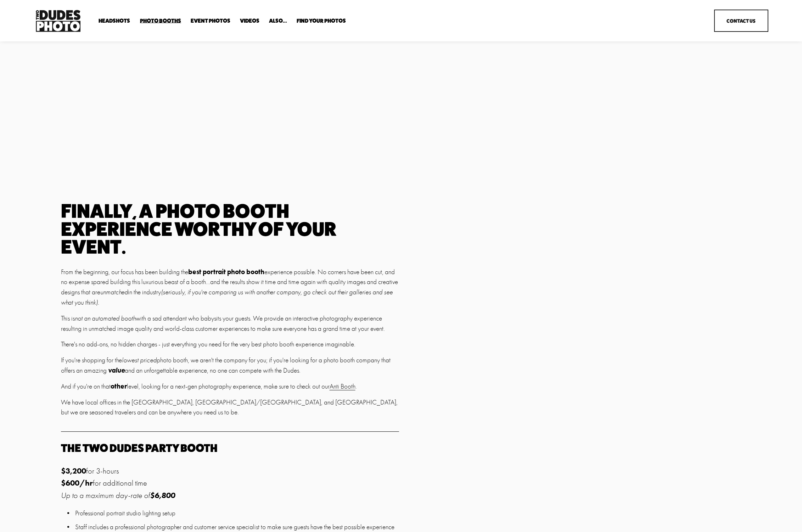  I want to click on span: Find Your Photos, so click(321, 21).